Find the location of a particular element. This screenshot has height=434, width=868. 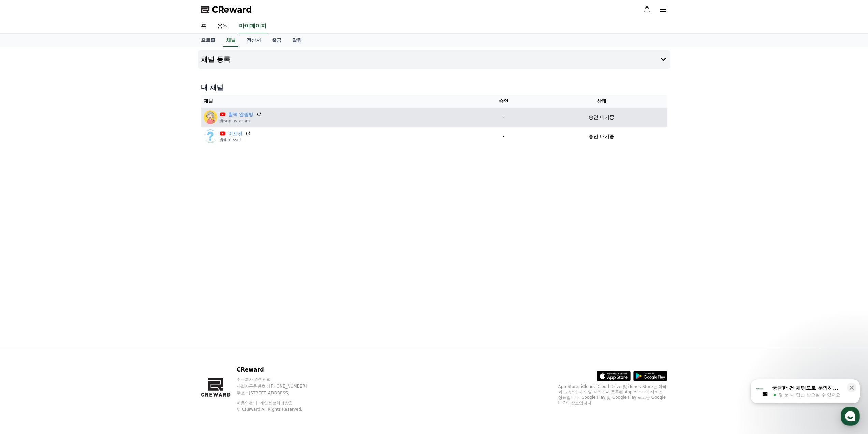

a: 알림 is located at coordinates (297, 40).